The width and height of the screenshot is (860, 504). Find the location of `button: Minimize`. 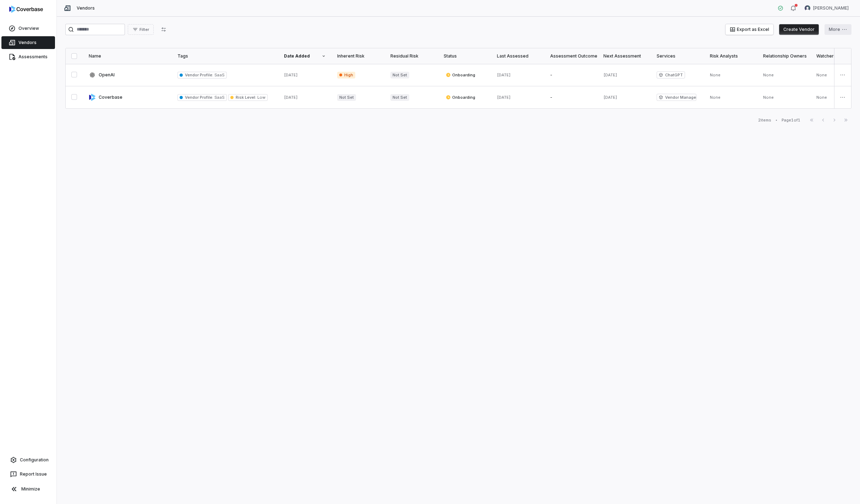

button: Minimize is located at coordinates (28, 489).